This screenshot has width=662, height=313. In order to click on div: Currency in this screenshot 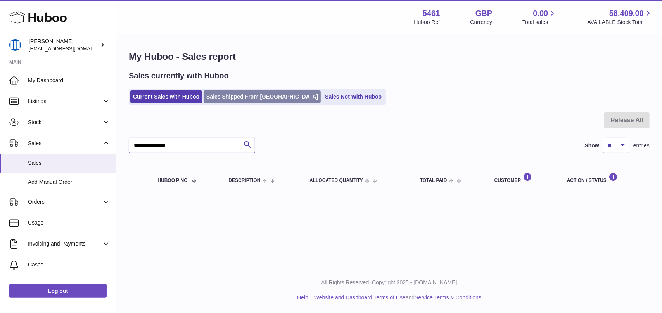, I will do `click(481, 22)`.